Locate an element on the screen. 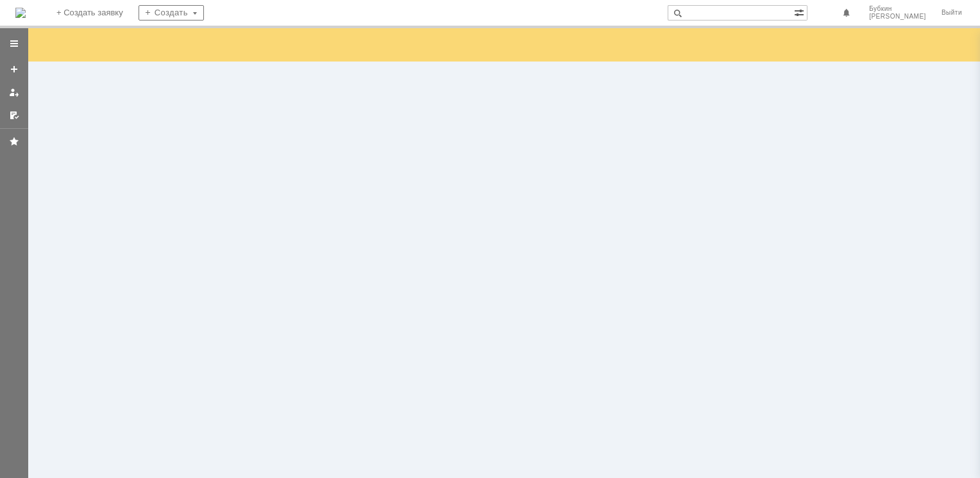  img: logo is located at coordinates (20, 13).